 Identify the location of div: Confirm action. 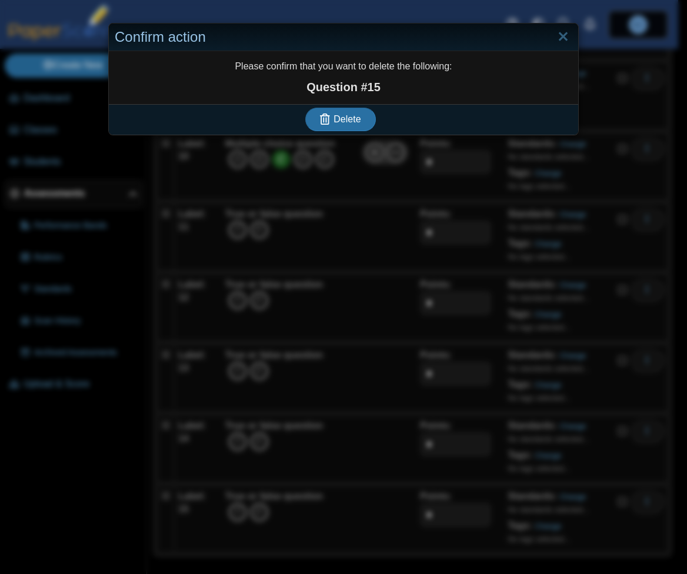
(344, 37).